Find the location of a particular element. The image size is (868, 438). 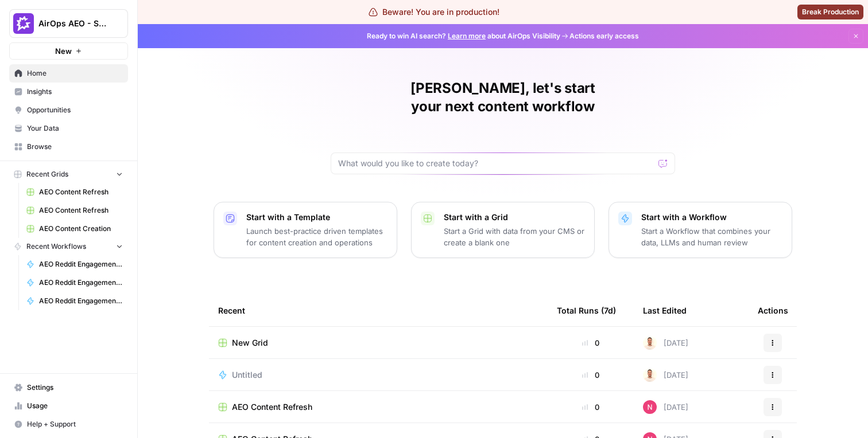

p: Start with a Workflow is located at coordinates (712, 217).